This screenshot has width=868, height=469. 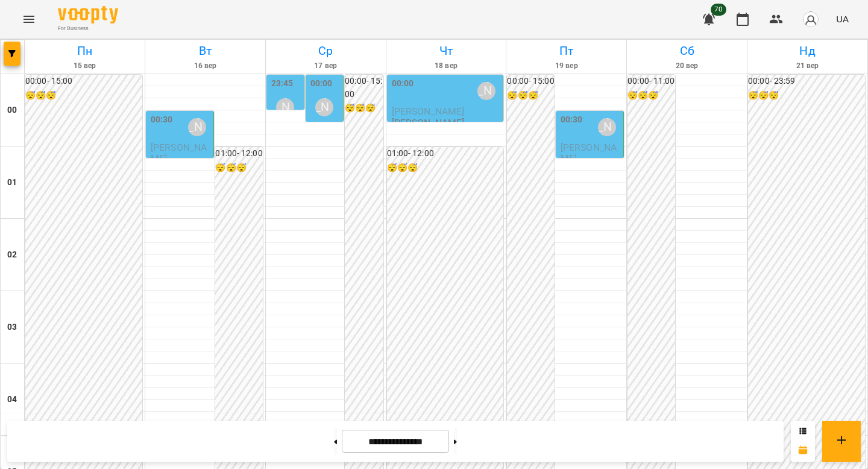 I want to click on h6: Пн, so click(x=84, y=50).